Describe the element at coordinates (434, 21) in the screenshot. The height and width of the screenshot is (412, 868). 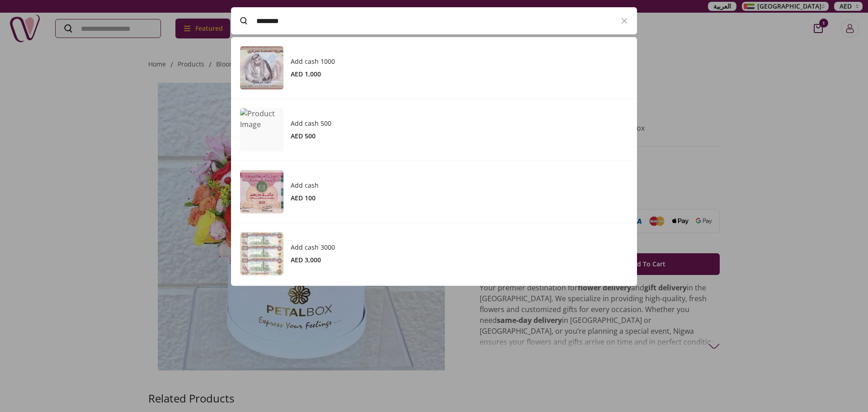
I see `input: Search` at that location.